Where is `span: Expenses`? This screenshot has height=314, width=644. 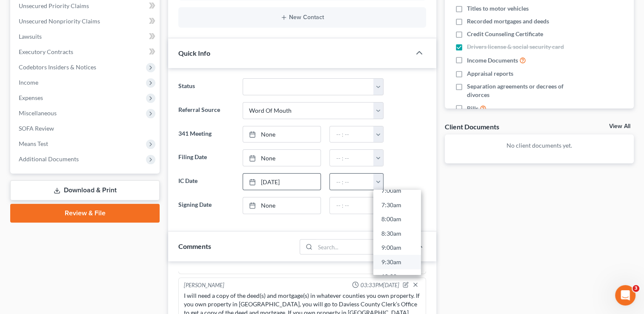 span: Expenses is located at coordinates (31, 97).